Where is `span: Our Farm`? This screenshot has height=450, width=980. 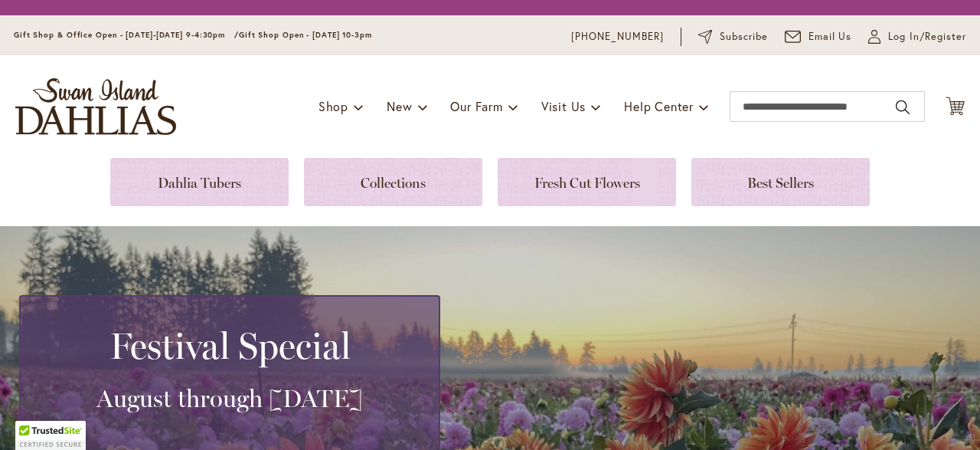 span: Our Farm is located at coordinates (476, 106).